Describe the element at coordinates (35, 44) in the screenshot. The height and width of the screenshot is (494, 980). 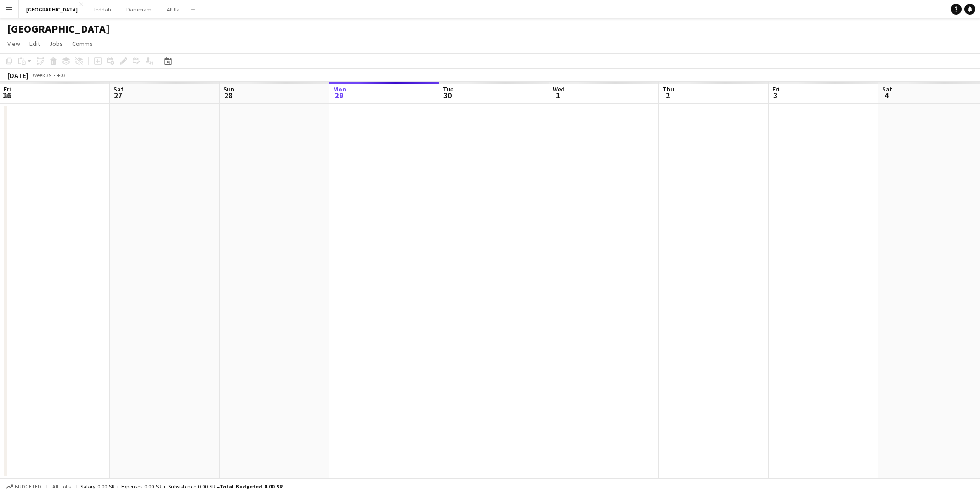
I see `a: Edit` at that location.